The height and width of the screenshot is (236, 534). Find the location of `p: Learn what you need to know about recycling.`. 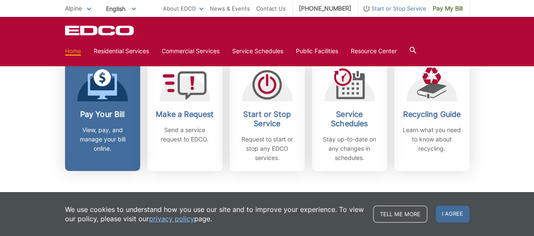

p: Learn what you need to know about recycling. is located at coordinates (432, 139).